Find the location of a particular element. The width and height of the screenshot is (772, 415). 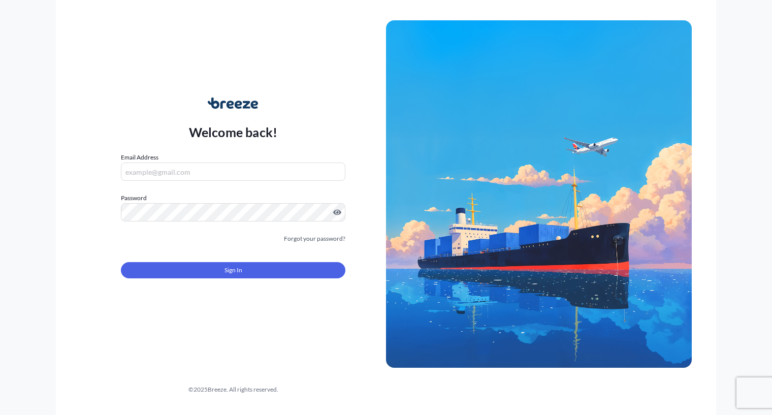

div: © 2025 Breeze. All rights reserved. is located at coordinates (233, 390).